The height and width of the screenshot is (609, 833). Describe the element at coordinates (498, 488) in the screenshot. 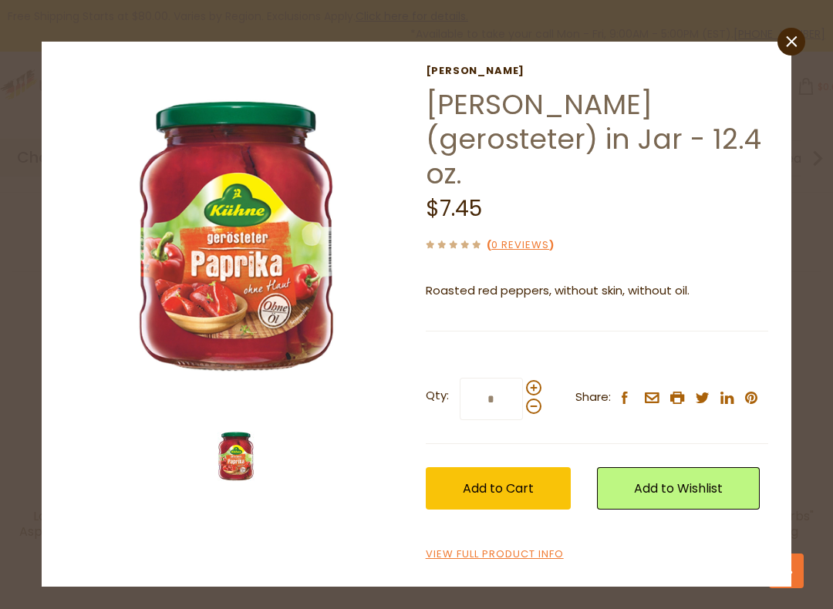

I see `span: Add to Cart` at that location.